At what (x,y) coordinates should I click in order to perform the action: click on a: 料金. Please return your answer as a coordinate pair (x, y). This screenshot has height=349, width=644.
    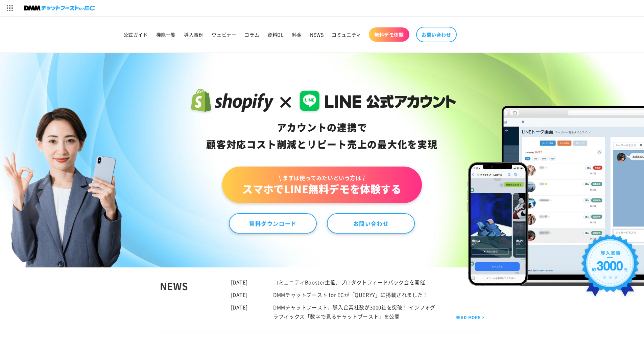
    Looking at the image, I should click on (297, 35).